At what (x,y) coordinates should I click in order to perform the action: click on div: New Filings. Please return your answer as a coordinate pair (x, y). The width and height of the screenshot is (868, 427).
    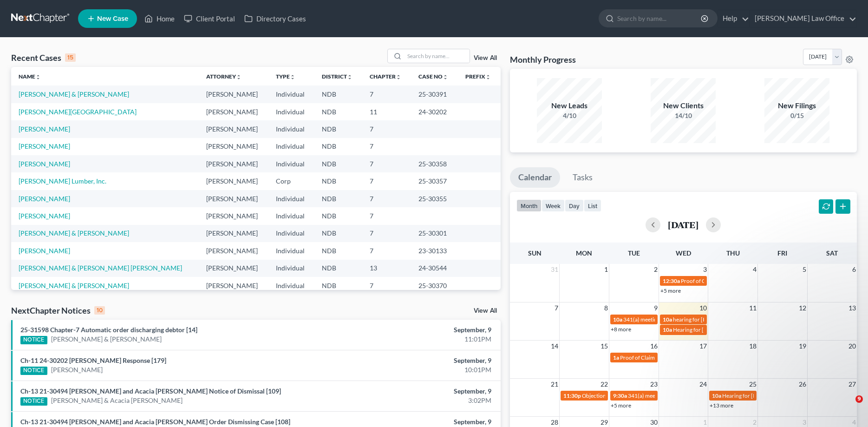
    Looking at the image, I should click on (797, 105).